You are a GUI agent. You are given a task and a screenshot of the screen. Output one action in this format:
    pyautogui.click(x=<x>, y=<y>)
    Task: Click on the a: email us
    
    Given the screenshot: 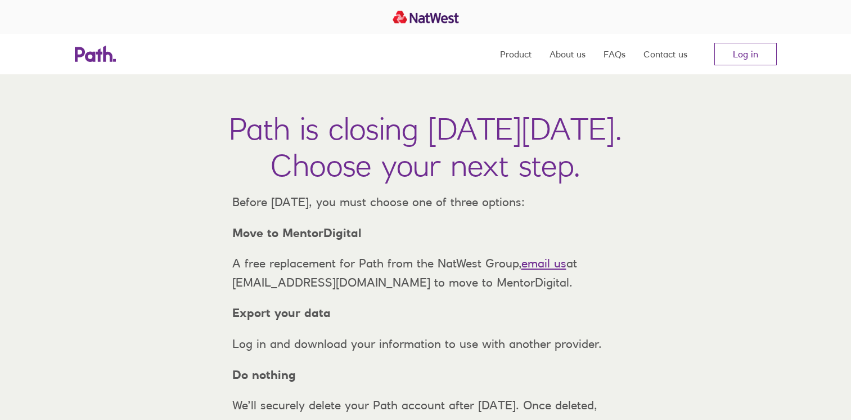 What is the action you would take?
    pyautogui.click(x=544, y=263)
    